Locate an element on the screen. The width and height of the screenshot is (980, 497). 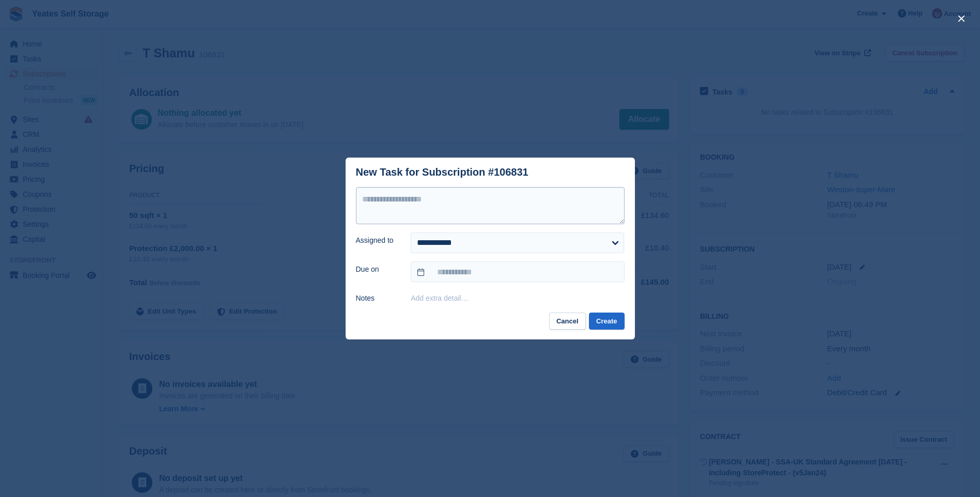
label: Assigned to is located at coordinates (377, 240).